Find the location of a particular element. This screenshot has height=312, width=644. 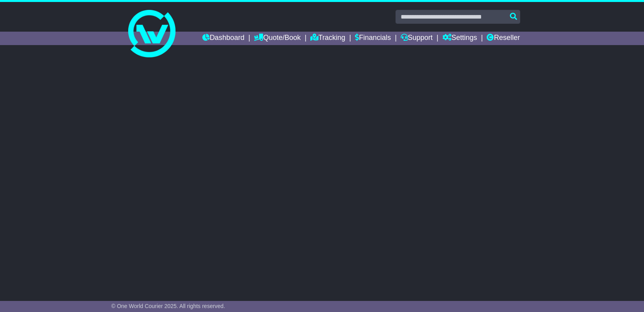

a: Dashboard is located at coordinates (223, 38).